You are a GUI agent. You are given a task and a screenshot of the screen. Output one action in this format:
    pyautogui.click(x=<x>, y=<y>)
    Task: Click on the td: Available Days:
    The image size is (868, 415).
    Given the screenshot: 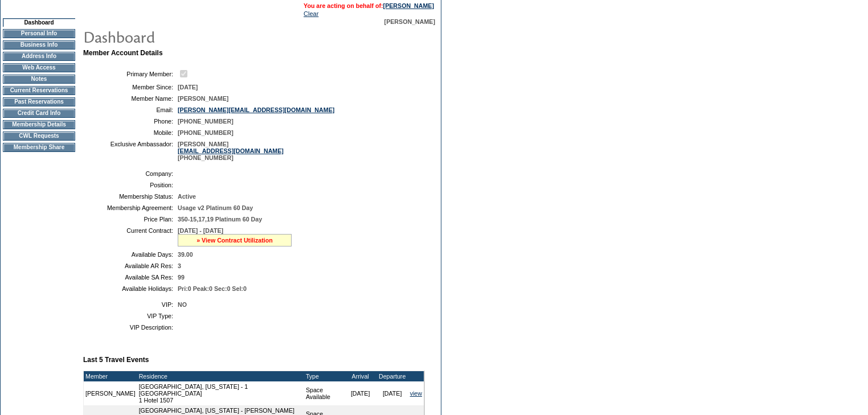 What is the action you would take?
    pyautogui.click(x=130, y=255)
    